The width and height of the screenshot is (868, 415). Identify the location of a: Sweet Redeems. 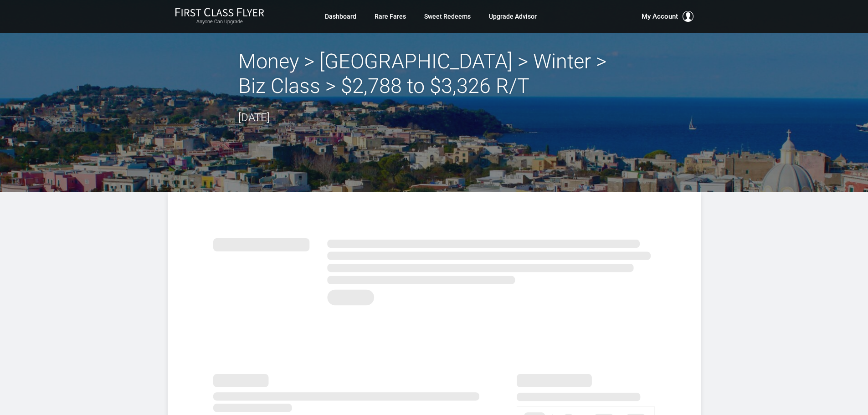
(447, 17).